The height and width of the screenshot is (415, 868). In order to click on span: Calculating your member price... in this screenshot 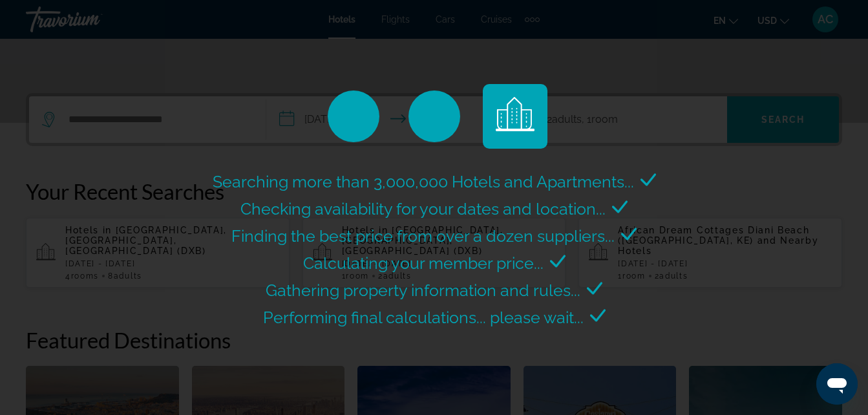, I will do `click(423, 263)`.